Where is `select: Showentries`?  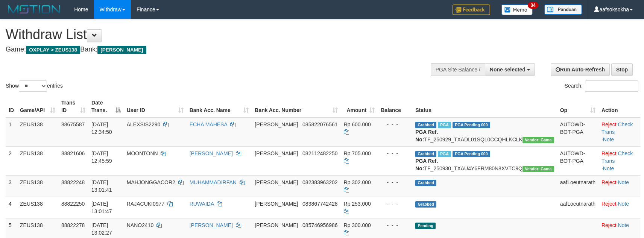
select: Showentries is located at coordinates (33, 86).